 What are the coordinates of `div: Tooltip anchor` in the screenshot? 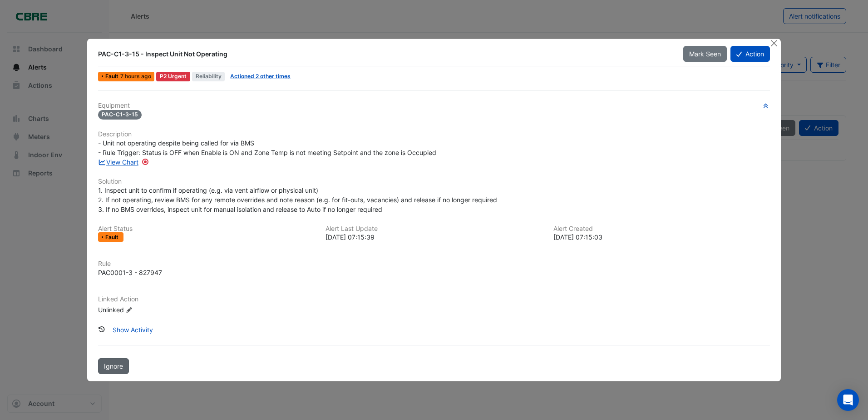 It's located at (145, 162).